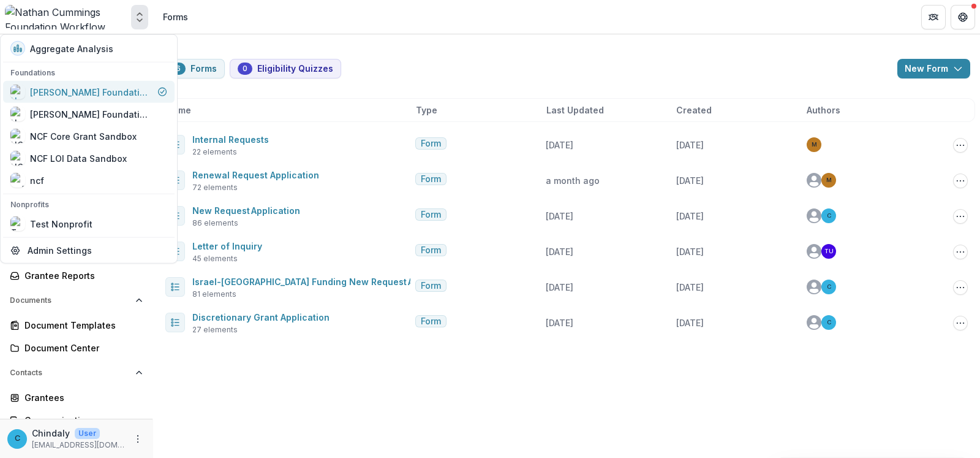 The height and width of the screenshot is (458, 980). I want to click on span: Documents, so click(70, 300).